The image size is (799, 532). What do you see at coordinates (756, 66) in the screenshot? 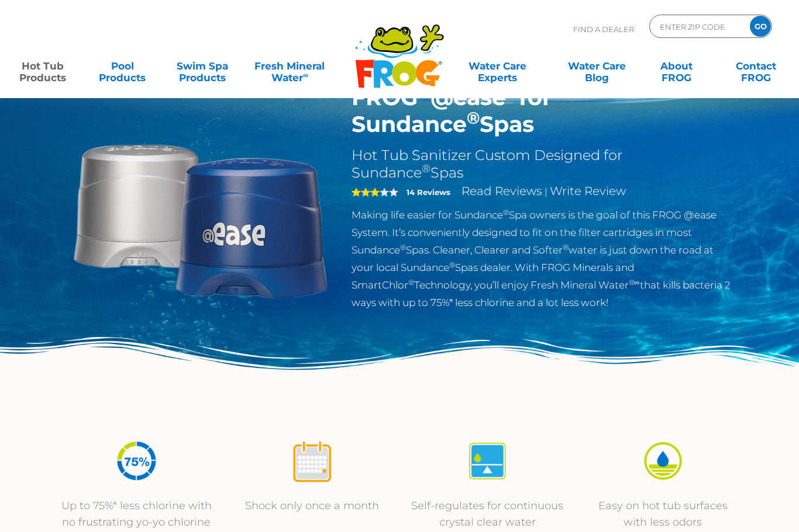
I see `a: ContactFROG` at bounding box center [756, 66].